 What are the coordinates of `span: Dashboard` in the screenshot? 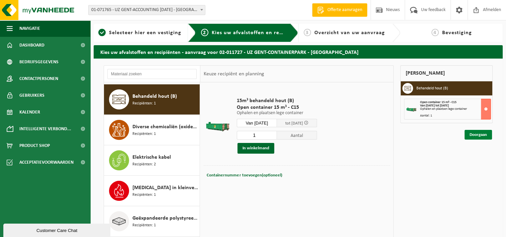 It's located at (32, 45).